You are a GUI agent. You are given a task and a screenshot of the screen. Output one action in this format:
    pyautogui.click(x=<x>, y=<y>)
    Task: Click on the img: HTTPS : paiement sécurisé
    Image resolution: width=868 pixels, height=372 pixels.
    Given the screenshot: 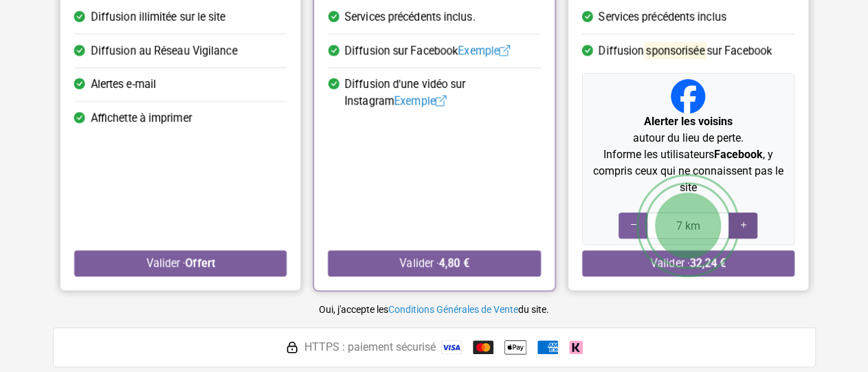 What is the action you would take?
    pyautogui.click(x=292, y=347)
    